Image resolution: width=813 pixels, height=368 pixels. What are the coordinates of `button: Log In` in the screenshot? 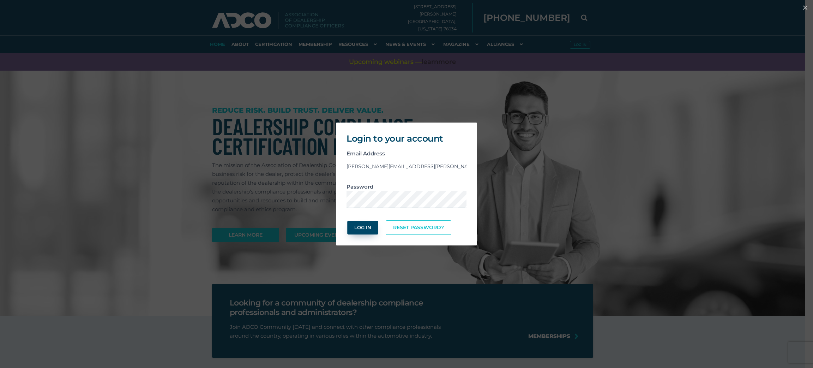 It's located at (363, 227).